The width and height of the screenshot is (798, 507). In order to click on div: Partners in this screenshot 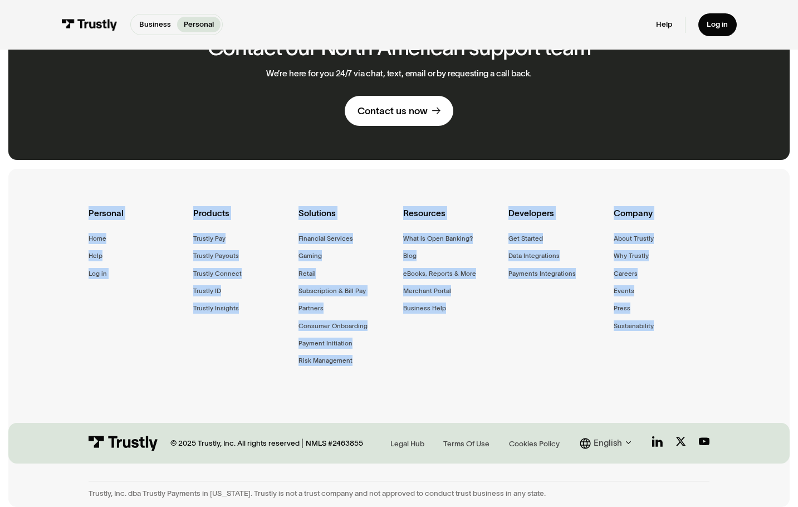, I will do `click(311, 308)`.